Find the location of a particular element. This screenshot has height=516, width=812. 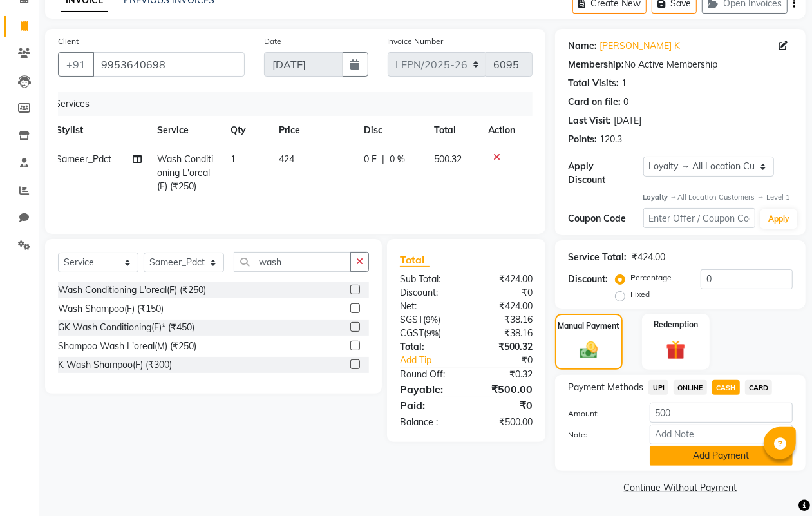

label: Redemption is located at coordinates (675, 324).